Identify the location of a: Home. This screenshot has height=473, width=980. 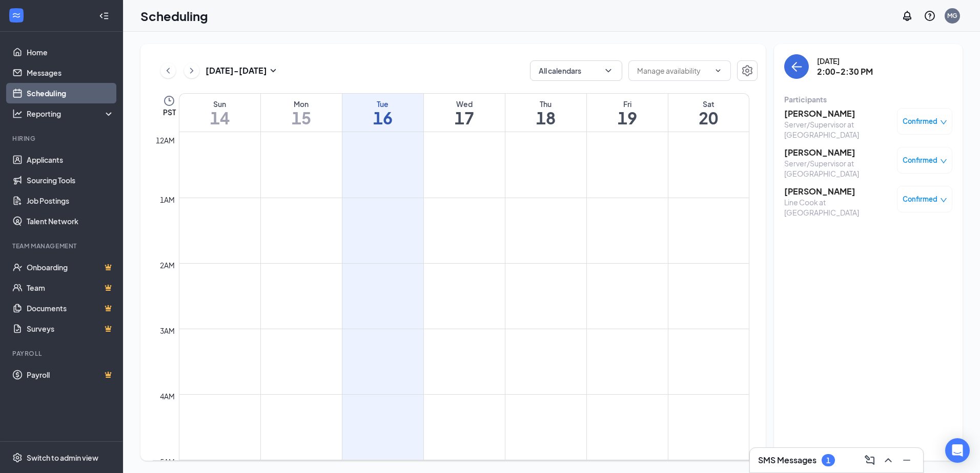
(70, 52).